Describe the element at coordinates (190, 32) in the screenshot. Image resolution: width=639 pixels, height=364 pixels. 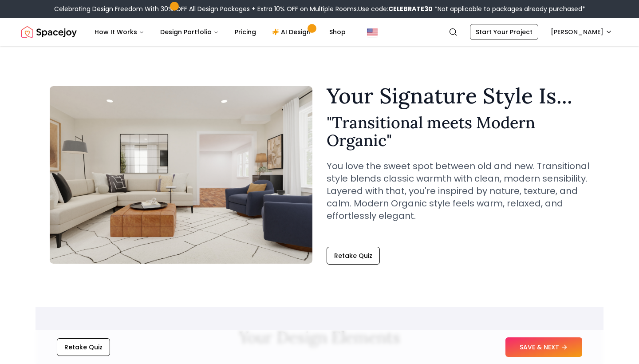
I see `button: Design Portfolio` at that location.